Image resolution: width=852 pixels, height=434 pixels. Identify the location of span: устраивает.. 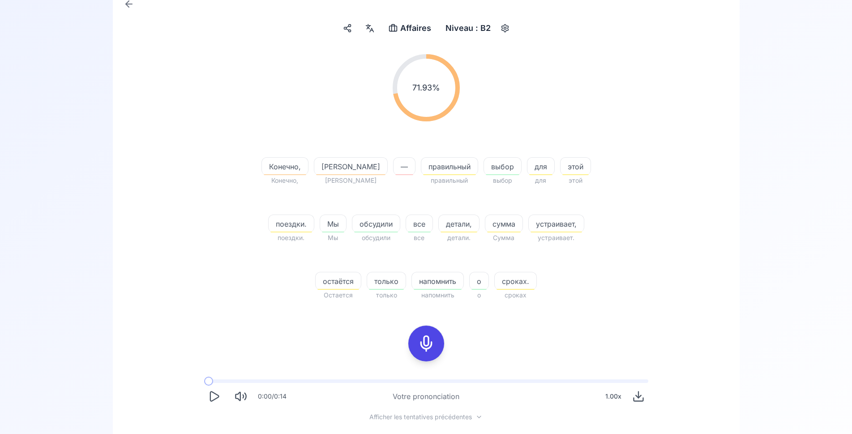
(556, 238).